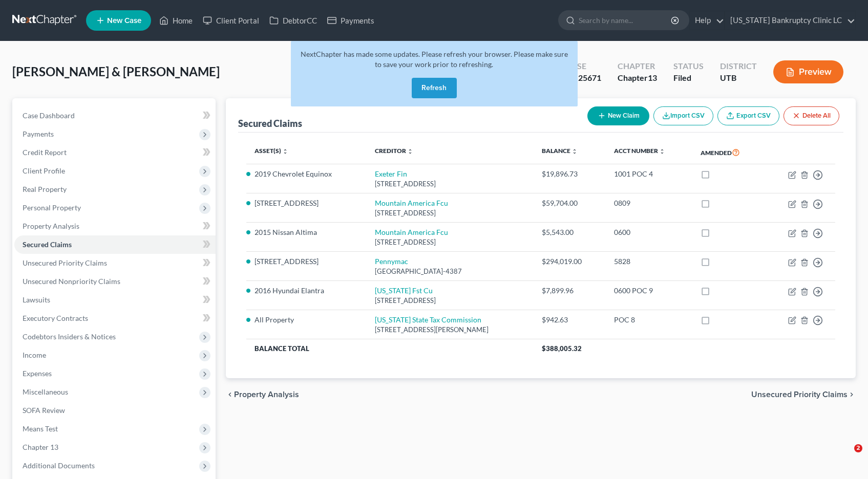 The image size is (868, 479). Describe the element at coordinates (569, 232) in the screenshot. I see `div: $5,543.00` at that location.